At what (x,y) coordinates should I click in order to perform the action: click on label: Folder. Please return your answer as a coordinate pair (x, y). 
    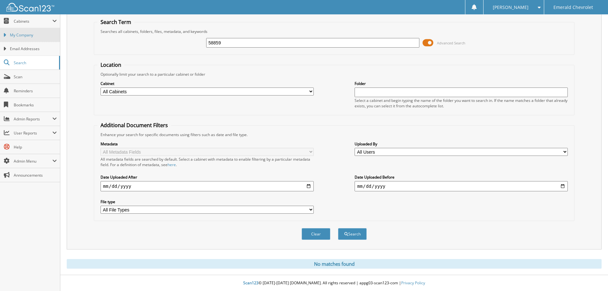
    Looking at the image, I should click on (461, 83).